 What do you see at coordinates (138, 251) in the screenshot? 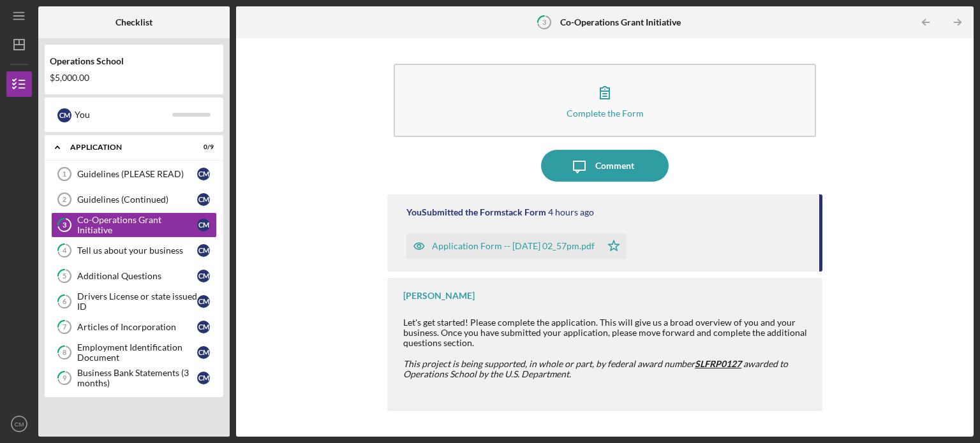
I see `div: Tell us about your business` at bounding box center [138, 251].